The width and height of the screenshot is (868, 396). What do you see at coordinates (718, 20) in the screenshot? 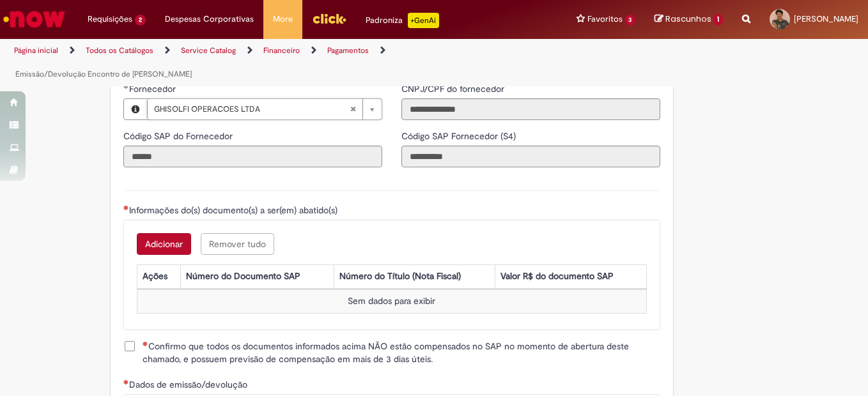
I see `span: 1` at bounding box center [718, 20].